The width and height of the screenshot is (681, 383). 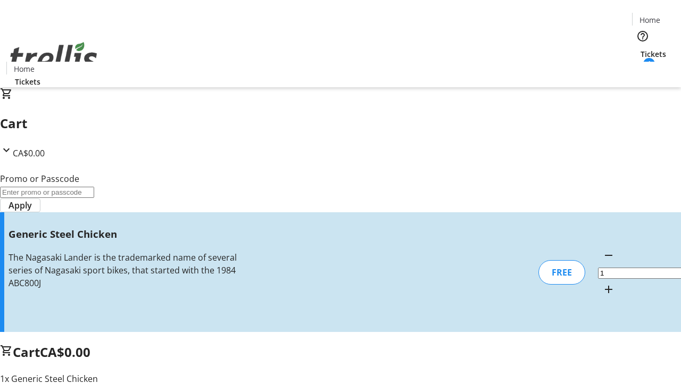 I want to click on button: Increment by one, so click(x=608, y=289).